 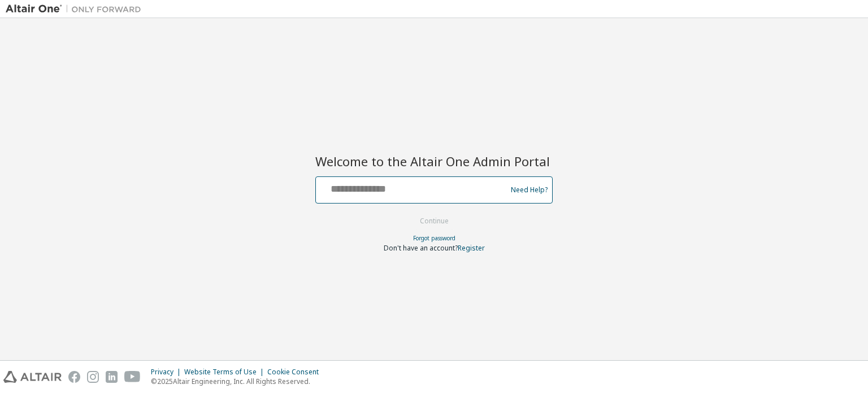 What do you see at coordinates (112, 377) in the screenshot?
I see `img: linkedin.svg` at bounding box center [112, 377].